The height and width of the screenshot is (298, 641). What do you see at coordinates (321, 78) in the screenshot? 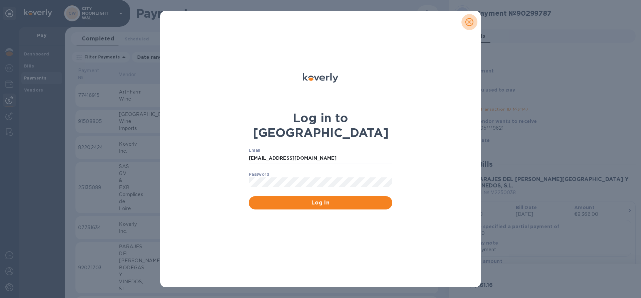
I see `img: Koverly` at bounding box center [321, 78].